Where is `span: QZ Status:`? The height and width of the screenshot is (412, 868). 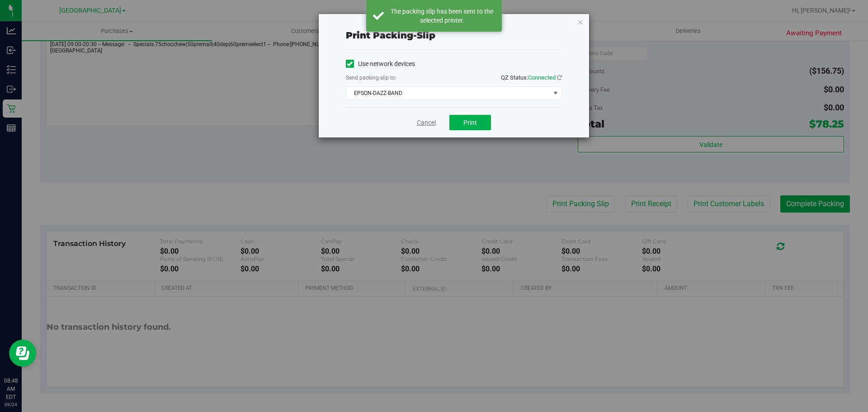
span: QZ Status: is located at coordinates (531, 77).